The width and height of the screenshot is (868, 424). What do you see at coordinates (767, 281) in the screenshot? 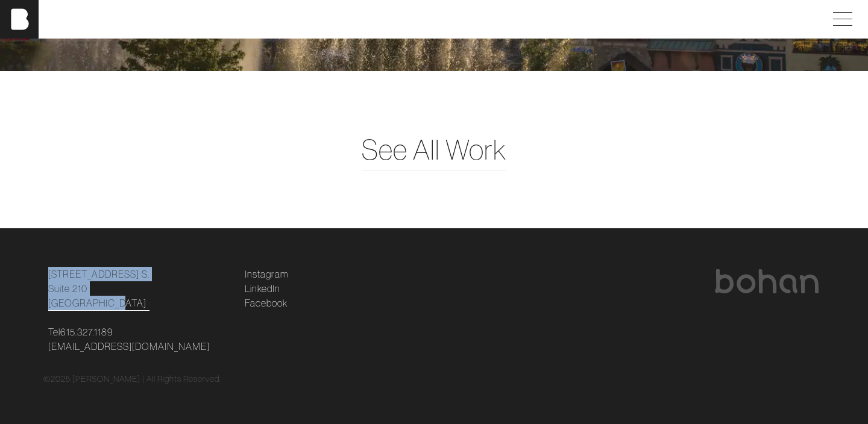
I see `img: bohan logo` at bounding box center [767, 281].